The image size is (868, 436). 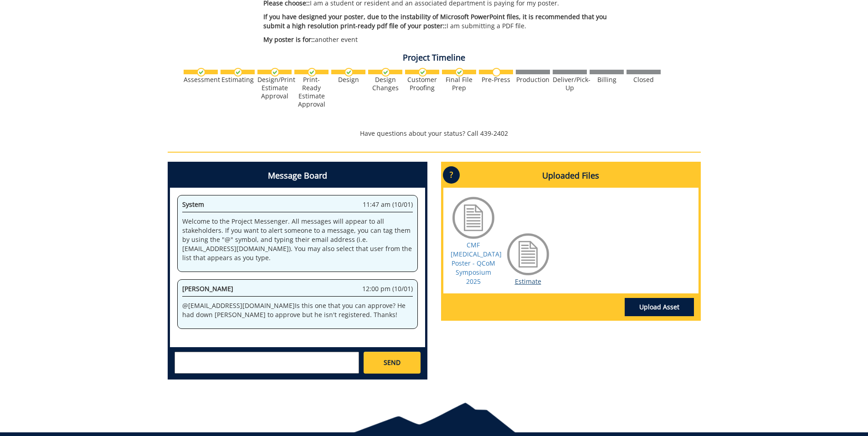 What do you see at coordinates (238, 80) in the screenshot?
I see `div: Estimating` at bounding box center [238, 80].